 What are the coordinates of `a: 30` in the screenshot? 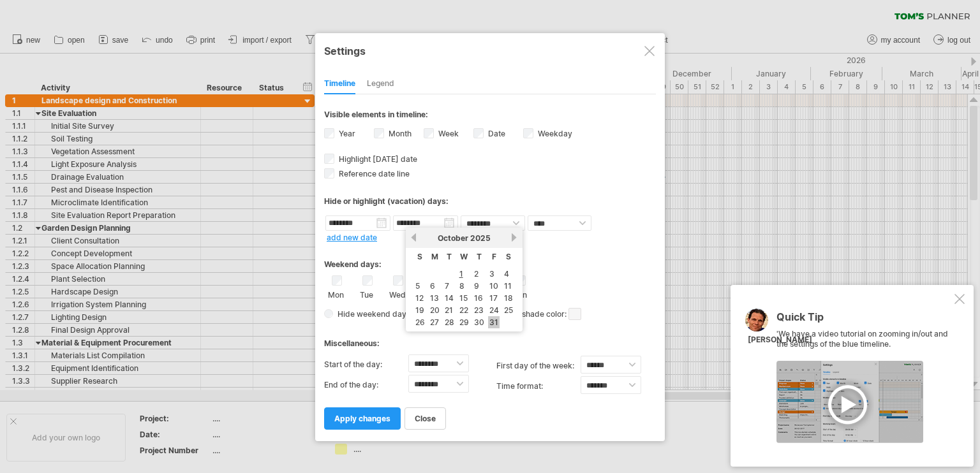 It's located at (479, 322).